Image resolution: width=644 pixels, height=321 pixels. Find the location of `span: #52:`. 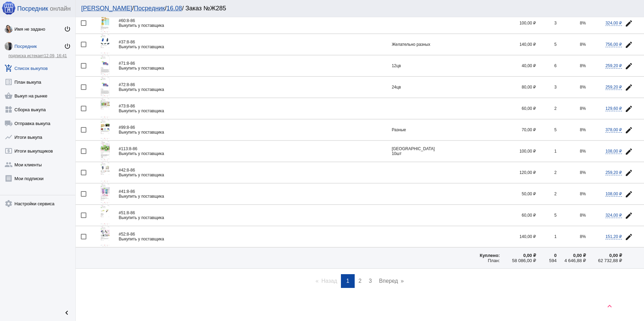

span: #52: is located at coordinates (123, 234).